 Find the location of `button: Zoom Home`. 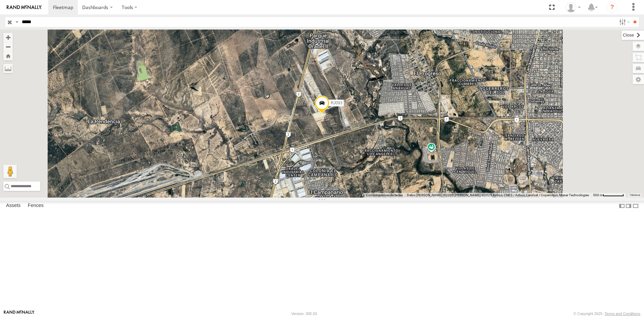

button: Zoom Home is located at coordinates (8, 56).